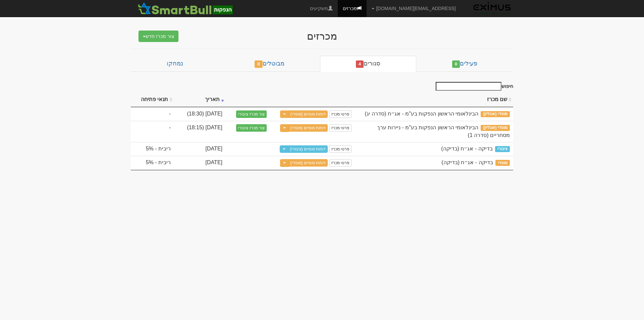 Image resolution: width=644 pixels, height=320 pixels. What do you see at coordinates (322, 35) in the screenshot?
I see `div: מכרזים` at bounding box center [322, 35].